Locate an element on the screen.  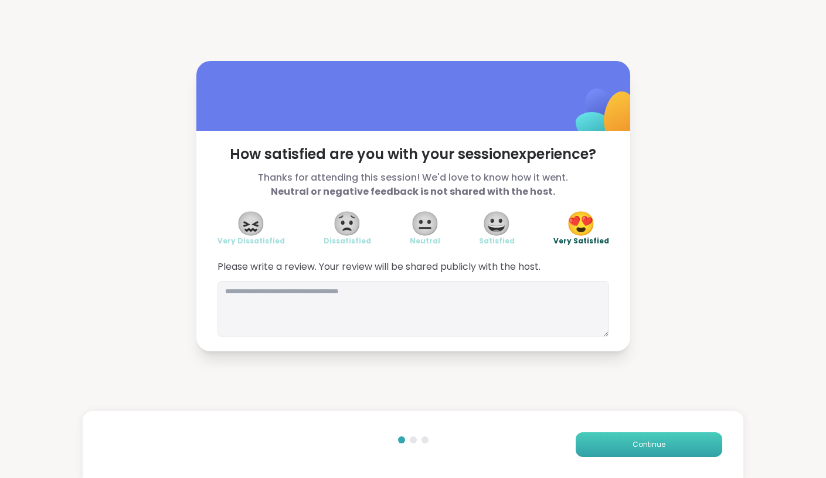
span: Continue is located at coordinates (649, 444).